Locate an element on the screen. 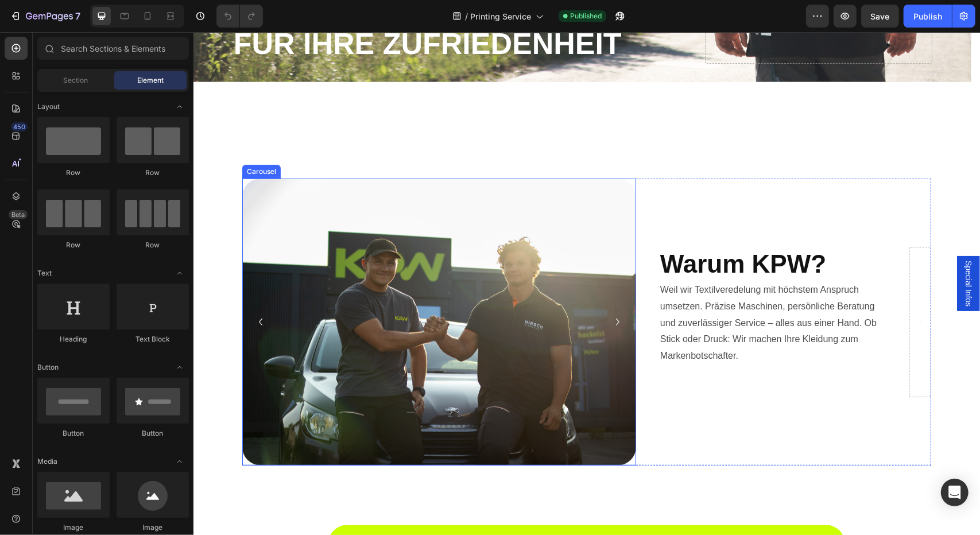 This screenshot has height=535, width=980. h2: Warum KPW? is located at coordinates (582, 231).